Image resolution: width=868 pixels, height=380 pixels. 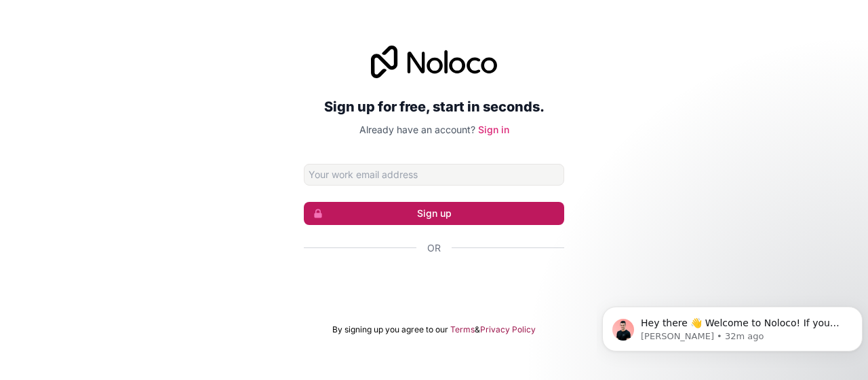 I want to click on span: Already have an account?, so click(x=417, y=129).